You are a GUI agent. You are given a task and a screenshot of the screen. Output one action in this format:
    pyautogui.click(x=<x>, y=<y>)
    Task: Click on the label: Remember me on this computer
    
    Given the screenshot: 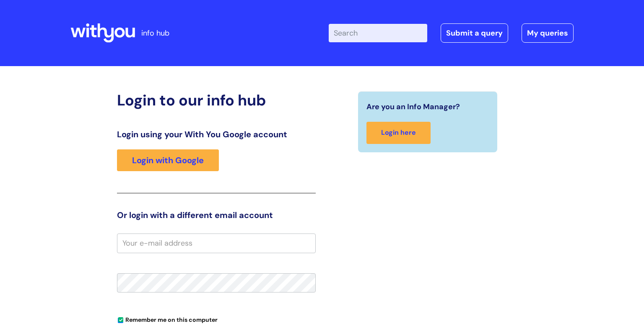 What is the action you would take?
    pyautogui.click(x=167, y=319)
    